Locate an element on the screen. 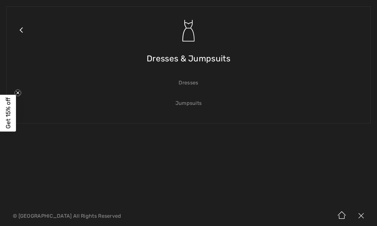 This screenshot has height=226, width=377. a: Jumpsuits is located at coordinates (189, 103).